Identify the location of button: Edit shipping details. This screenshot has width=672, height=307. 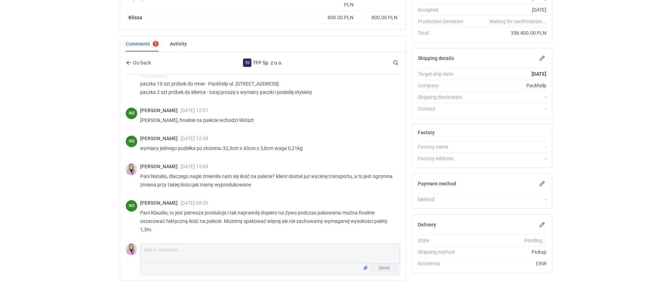
(542, 58).